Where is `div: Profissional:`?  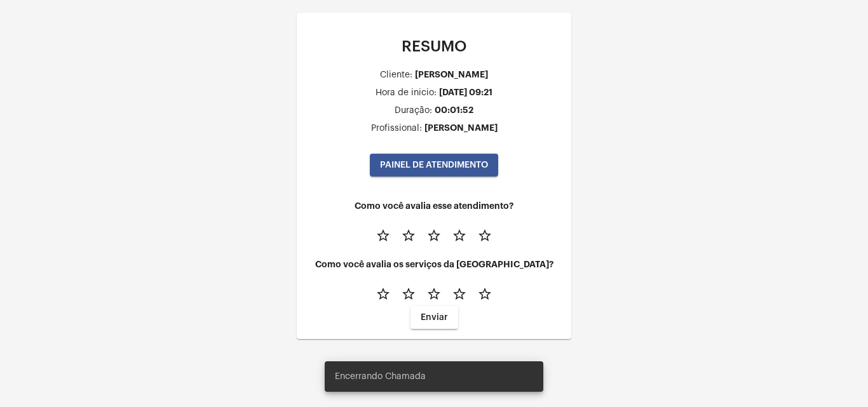 div: Profissional: is located at coordinates (396, 128).